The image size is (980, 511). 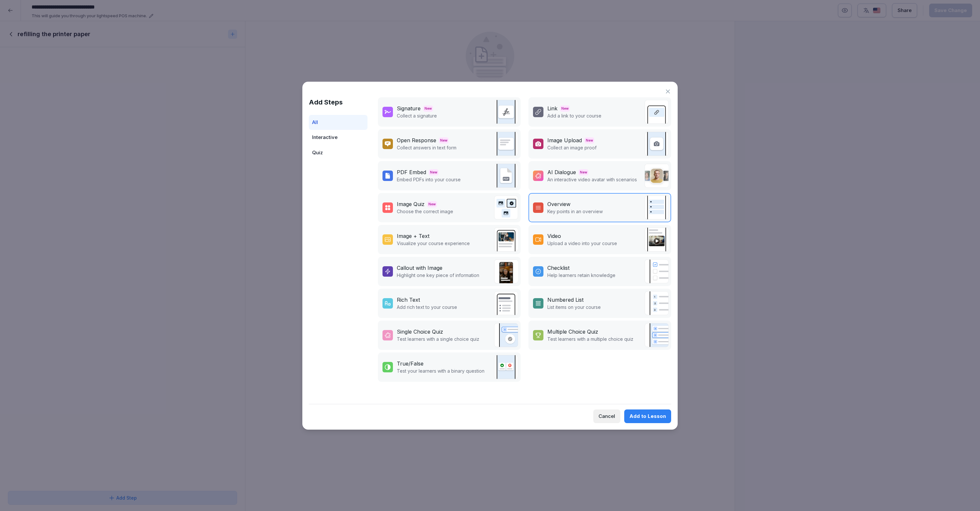 I want to click on img: checklist.svg, so click(x=657, y=271).